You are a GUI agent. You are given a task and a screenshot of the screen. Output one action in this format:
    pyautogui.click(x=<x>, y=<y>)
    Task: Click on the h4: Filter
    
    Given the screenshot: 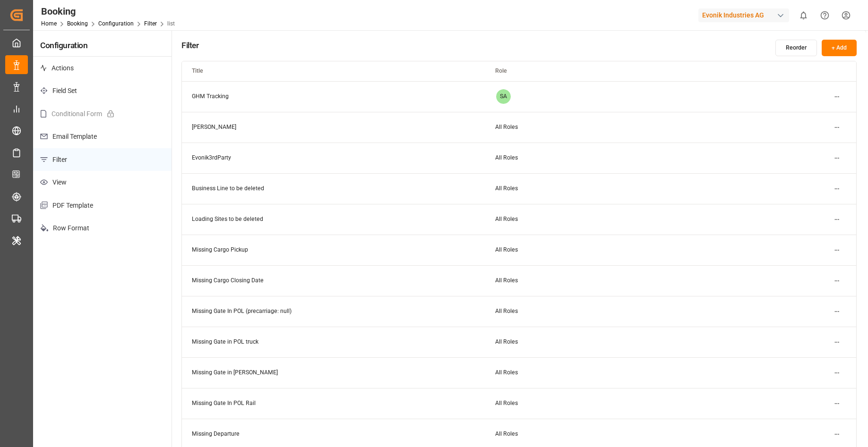 What is the action you would take?
    pyautogui.click(x=190, y=45)
    